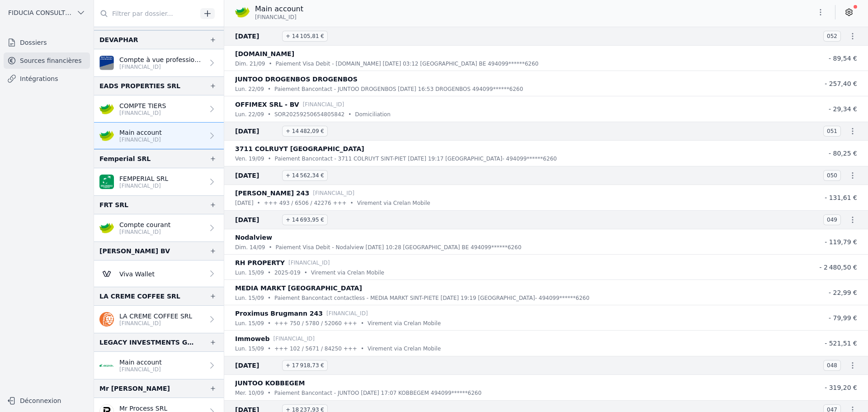 This screenshot has width=868, height=412. Describe the element at coordinates (305, 203) in the screenshot. I see `p: +++ 493 / 6506 / 42276 +++` at that location.